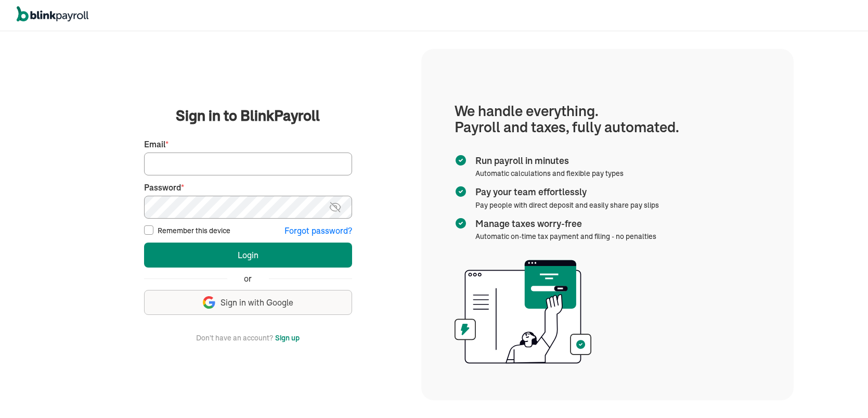 The width and height of the screenshot is (868, 418). I want to click on input: Your email address, so click(248, 164).